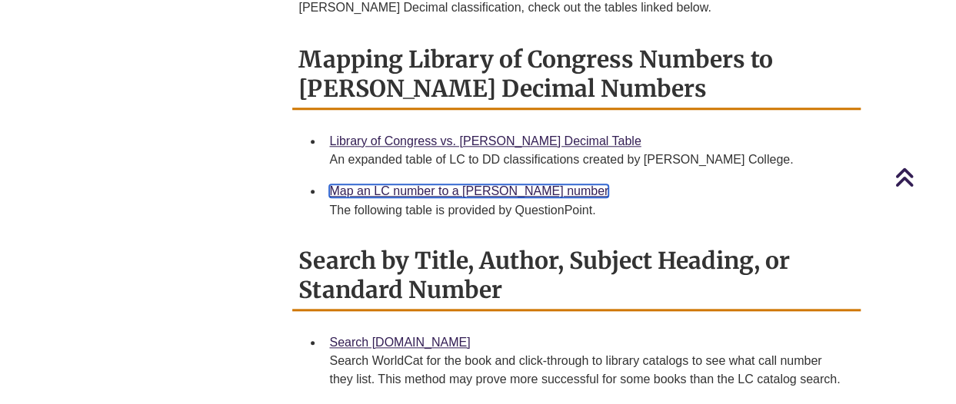  I want to click on div: The following table is provided by QuestionPoint., so click(588, 211).